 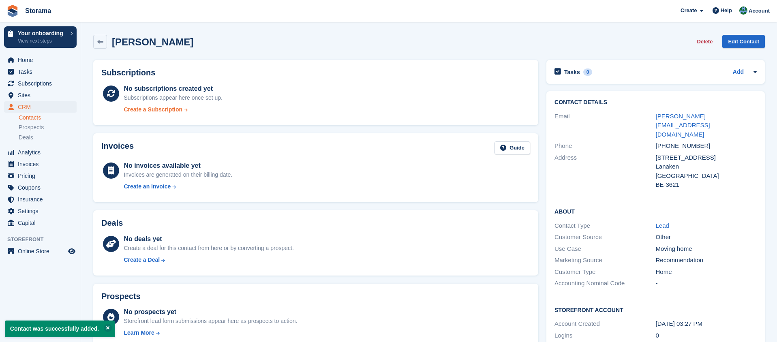 What do you see at coordinates (42, 107) in the screenshot?
I see `span: CRM` at bounding box center [42, 107].